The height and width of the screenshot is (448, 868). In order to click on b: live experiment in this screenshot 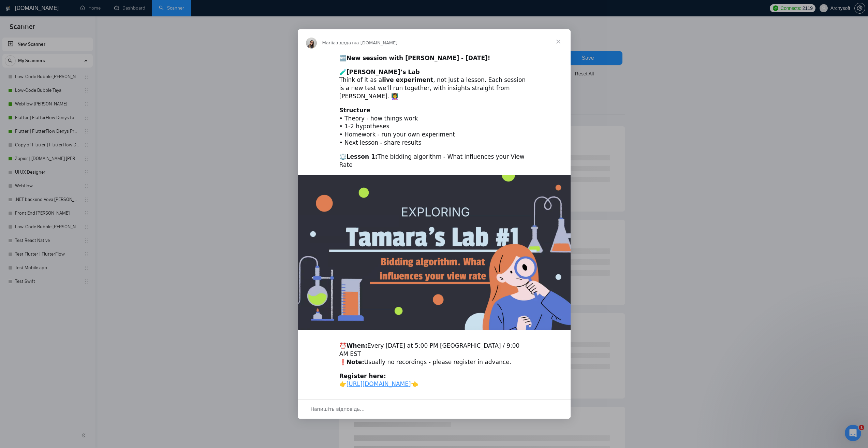, I will do `click(408, 80)`.